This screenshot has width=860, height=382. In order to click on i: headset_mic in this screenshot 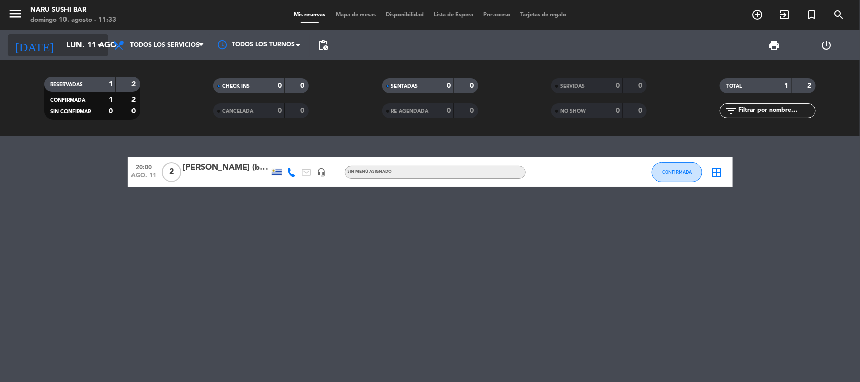, I will do `click(322, 172)`.